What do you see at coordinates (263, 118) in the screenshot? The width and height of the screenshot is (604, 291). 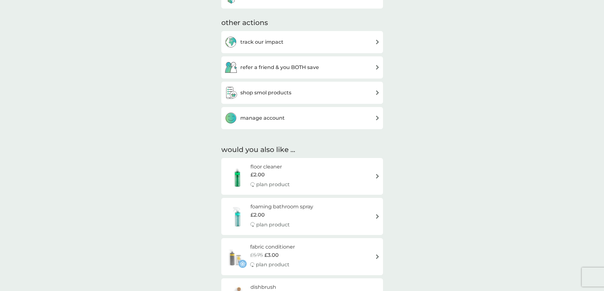 I see `h3: manage account` at bounding box center [263, 118].